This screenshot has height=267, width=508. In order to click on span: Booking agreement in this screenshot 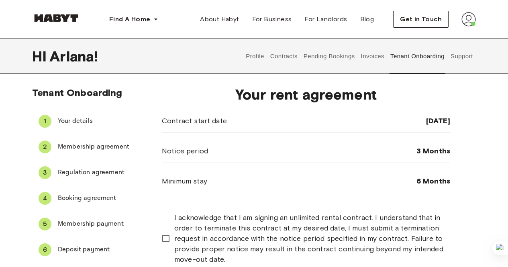, I will do `click(94, 198)`.